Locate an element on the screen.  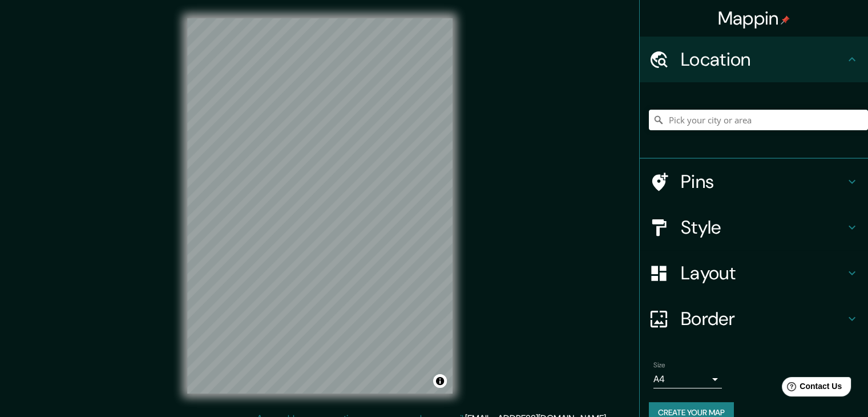
h4: Border is located at coordinates (763, 319).